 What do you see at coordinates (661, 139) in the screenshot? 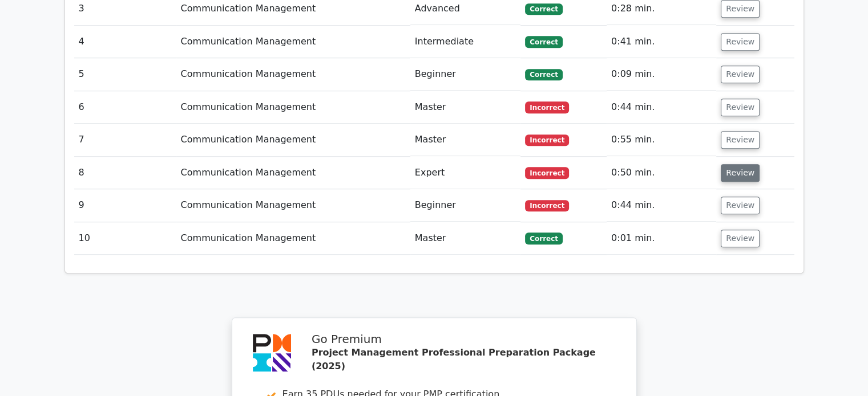
I see `td: 0:55 min.` at bounding box center [661, 139].